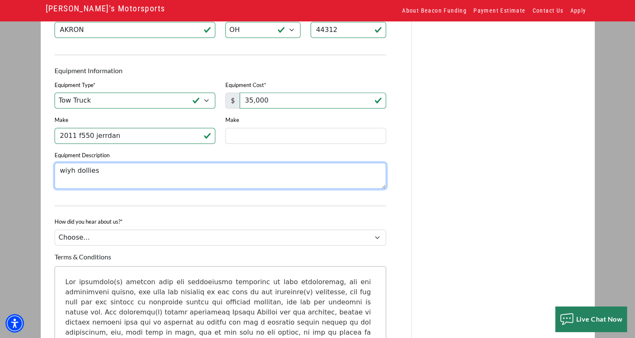 This screenshot has width=635, height=338. What do you see at coordinates (591, 319) in the screenshot?
I see `button: Live Chat Now` at bounding box center [591, 319].